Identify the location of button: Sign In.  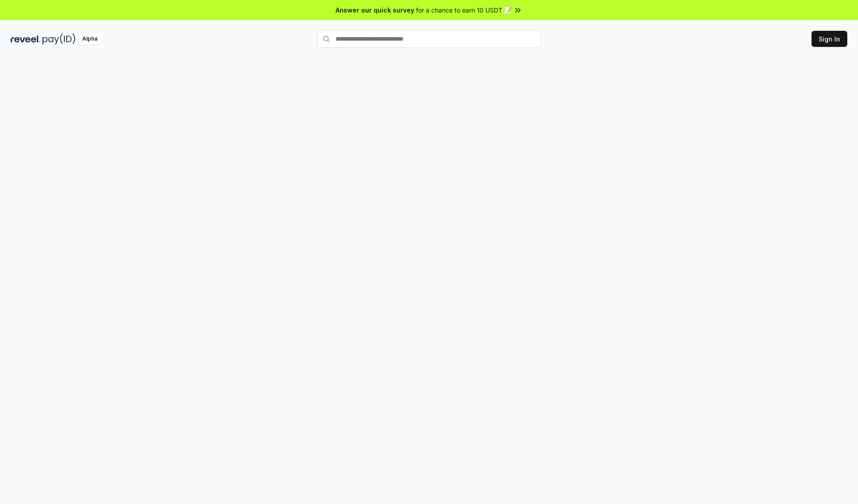
(829, 39).